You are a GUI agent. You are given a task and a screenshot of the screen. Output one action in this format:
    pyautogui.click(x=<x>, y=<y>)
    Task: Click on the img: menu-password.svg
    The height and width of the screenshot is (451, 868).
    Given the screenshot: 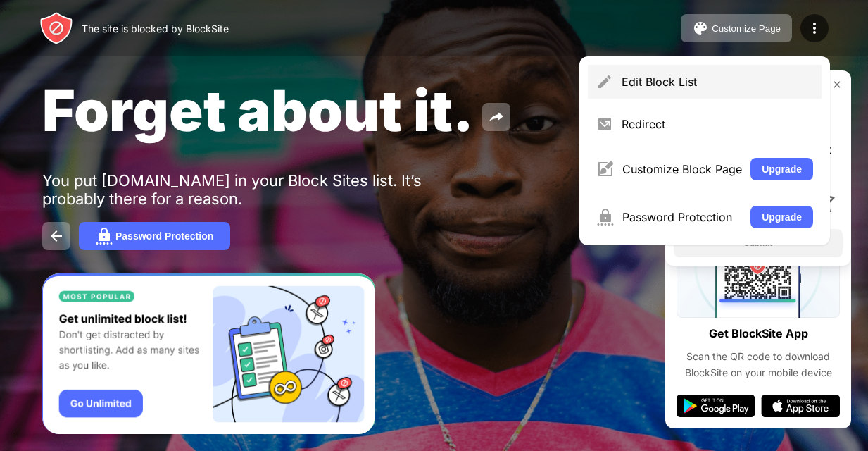 What is the action you would take?
    pyautogui.click(x=605, y=217)
    